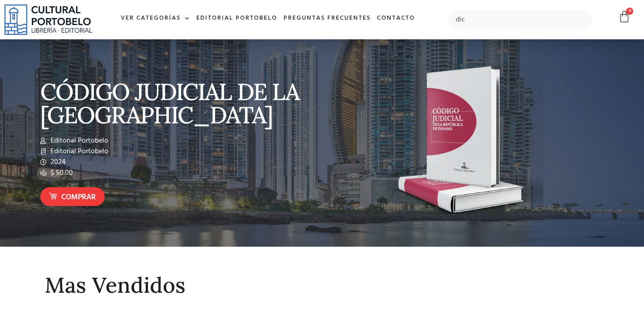 The image size is (644, 324). Describe the element at coordinates (237, 19) in the screenshot. I see `a: Editorial Portobelo` at that location.